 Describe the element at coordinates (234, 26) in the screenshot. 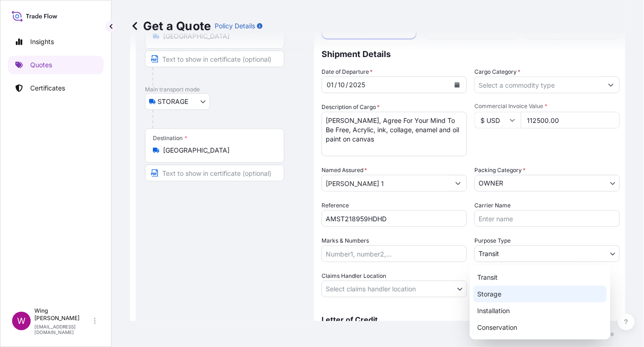

I see `p: Policy Details` at that location.